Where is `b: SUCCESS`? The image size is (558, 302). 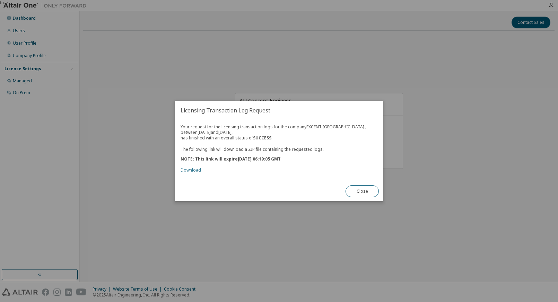 b: SUCCESS is located at coordinates (262, 138).